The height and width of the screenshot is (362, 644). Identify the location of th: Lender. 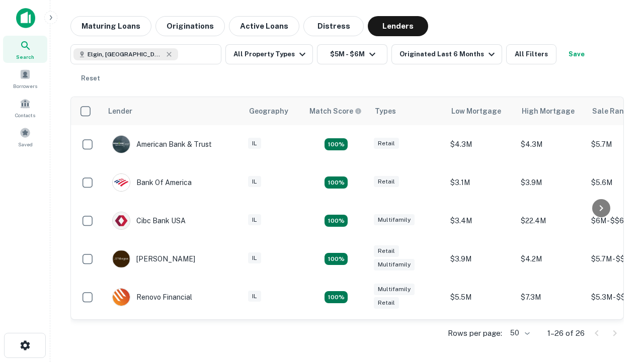
(172, 111).